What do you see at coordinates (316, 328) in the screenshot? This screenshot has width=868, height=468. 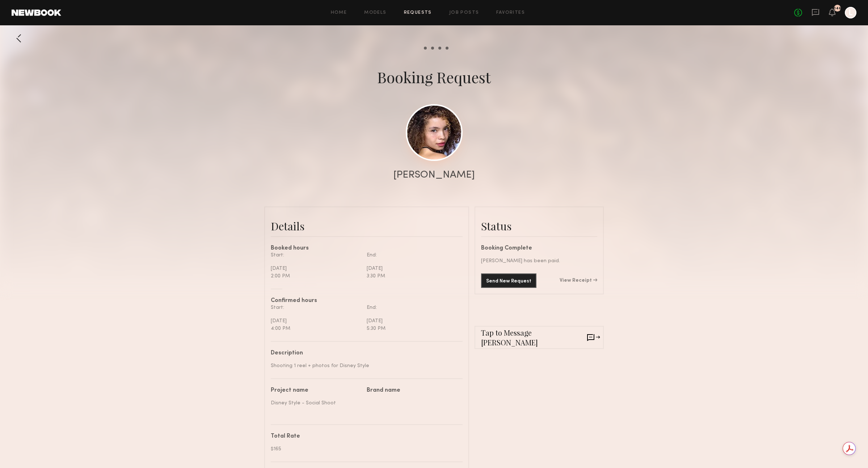 I see `div: 4:00 PM` at bounding box center [316, 328].